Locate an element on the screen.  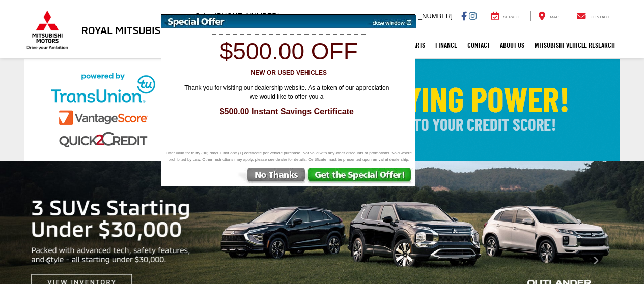
img: close window is located at coordinates (390, 22).